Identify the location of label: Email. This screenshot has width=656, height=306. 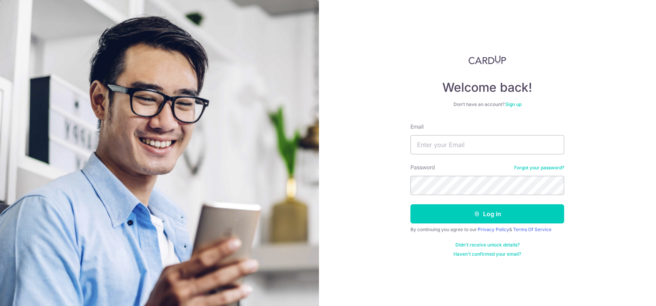
(417, 127).